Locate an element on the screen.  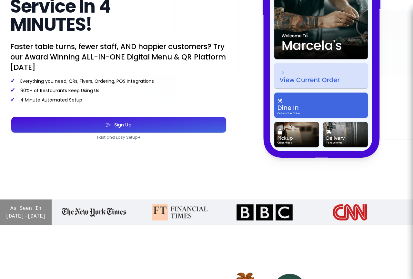
div: Sign Up is located at coordinates (121, 125).